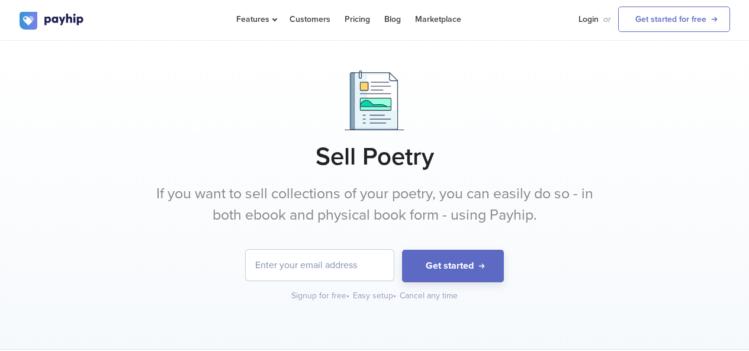  Describe the element at coordinates (674, 19) in the screenshot. I see `a: Get started for free` at that location.